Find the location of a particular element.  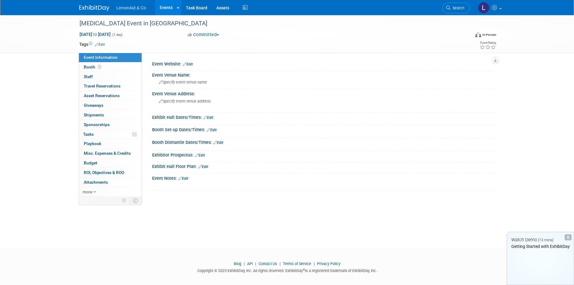

img: Format-Inperson.png is located at coordinates (478, 35).